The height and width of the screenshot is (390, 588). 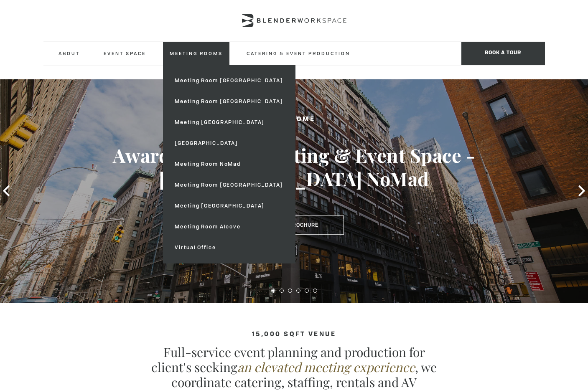 What do you see at coordinates (228, 227) in the screenshot?
I see `a: Meeting Room Alcove` at bounding box center [228, 227].